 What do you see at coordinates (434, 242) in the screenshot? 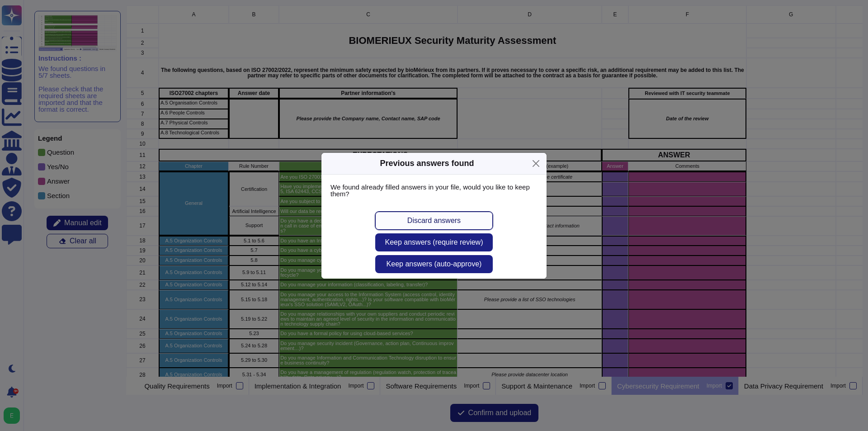
I see `button: Keep answers (require review)` at bounding box center [434, 242].